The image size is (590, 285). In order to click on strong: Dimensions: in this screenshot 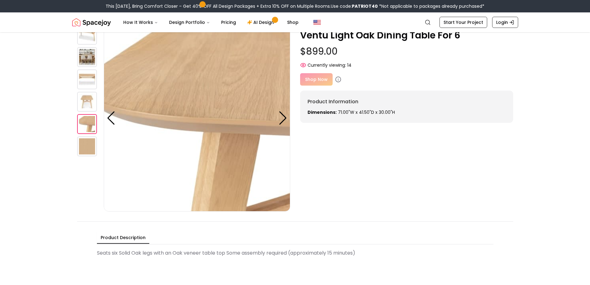, I will do `click(322, 112)`.